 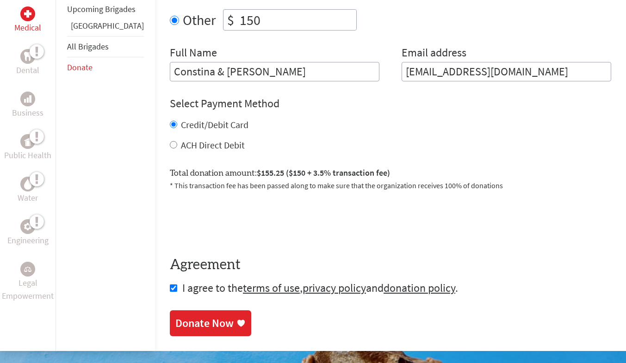 What do you see at coordinates (419, 288) in the screenshot?
I see `a: donation policy` at bounding box center [419, 288].